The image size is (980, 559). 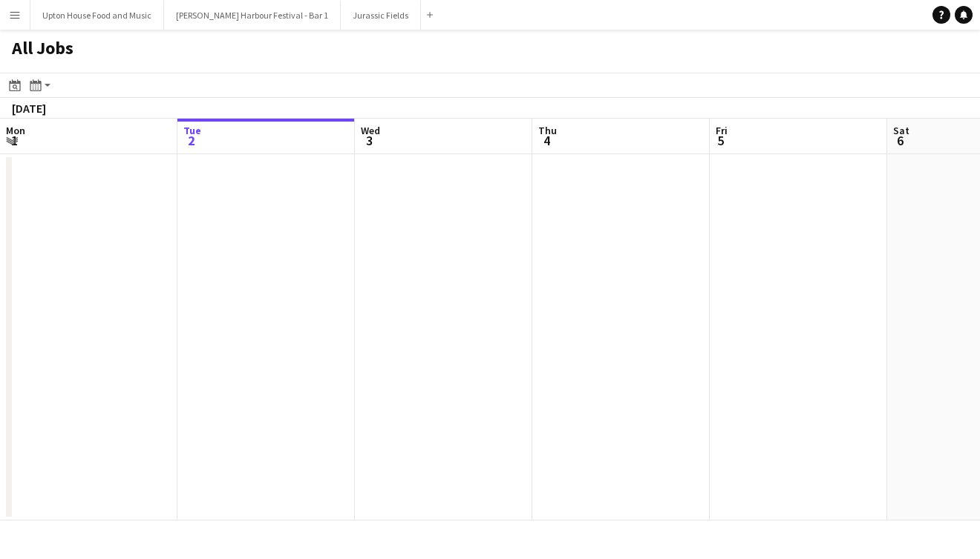 What do you see at coordinates (899, 140) in the screenshot?
I see `span: 6` at bounding box center [899, 140].